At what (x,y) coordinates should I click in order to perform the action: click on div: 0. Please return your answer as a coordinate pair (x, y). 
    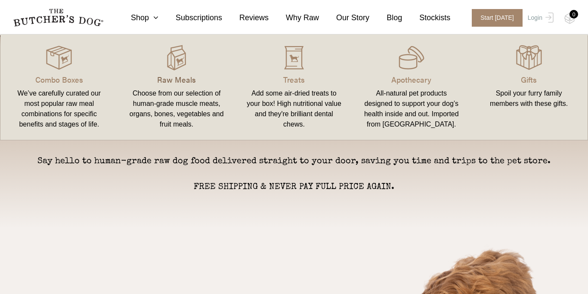
    Looking at the image, I should click on (574, 14).